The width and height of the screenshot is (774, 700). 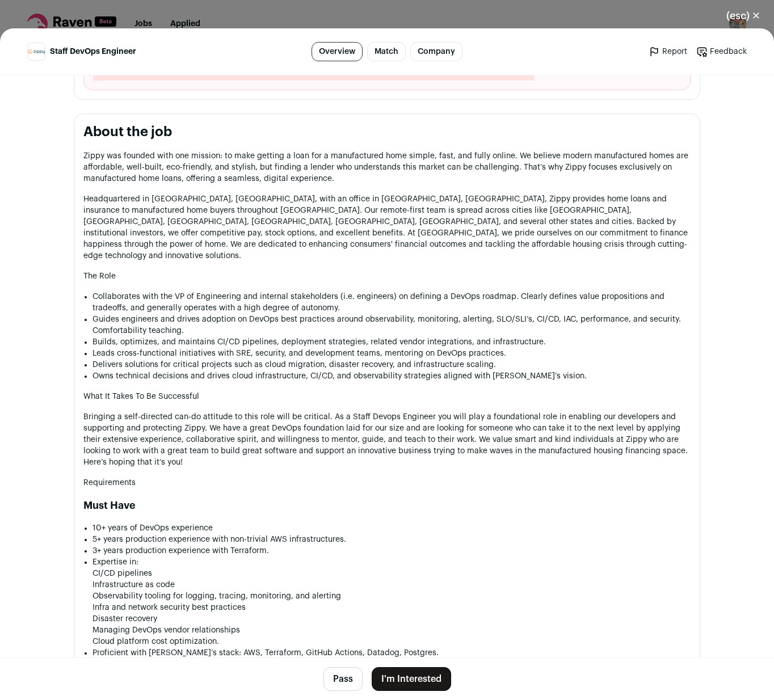 I want to click on p: Leads cross-functional initiatives with SRE, security, and development teams, mentoring on DevOps..., so click(x=391, y=353).